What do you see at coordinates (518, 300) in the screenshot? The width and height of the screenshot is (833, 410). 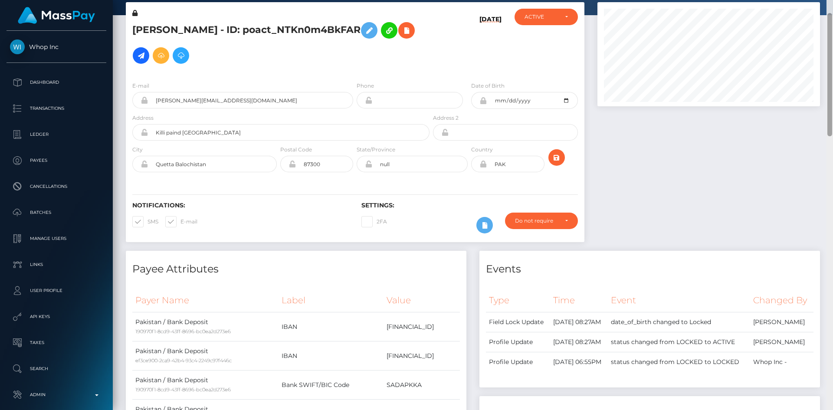 I see `th: Type` at bounding box center [518, 300].